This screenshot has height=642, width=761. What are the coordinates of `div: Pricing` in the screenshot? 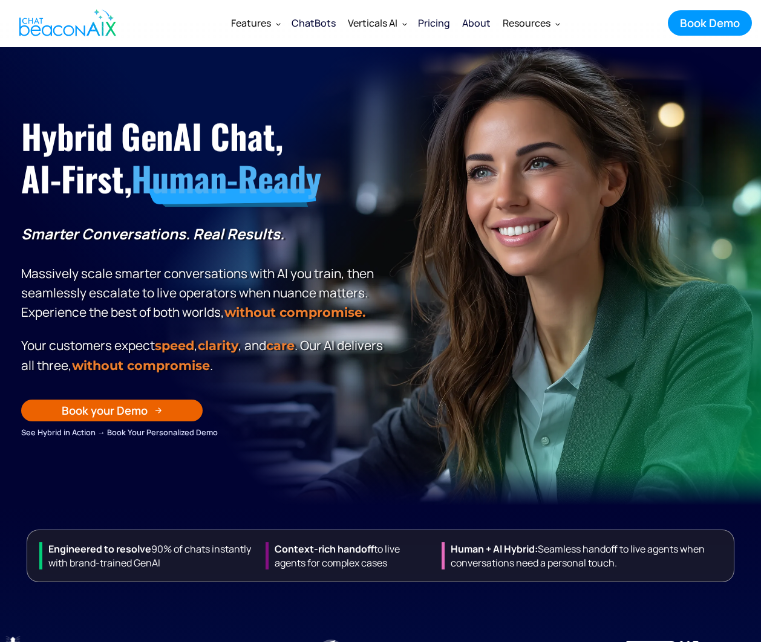 It's located at (433, 23).